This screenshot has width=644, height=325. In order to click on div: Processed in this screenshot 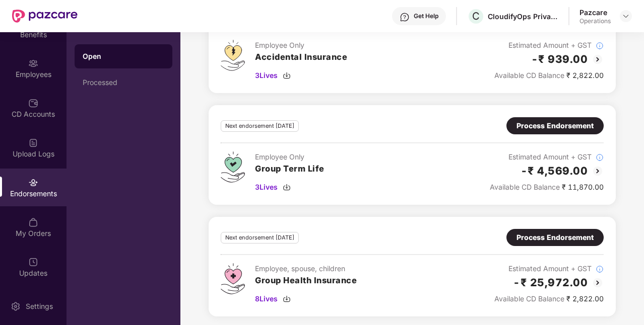, I will do `click(123, 82)`.